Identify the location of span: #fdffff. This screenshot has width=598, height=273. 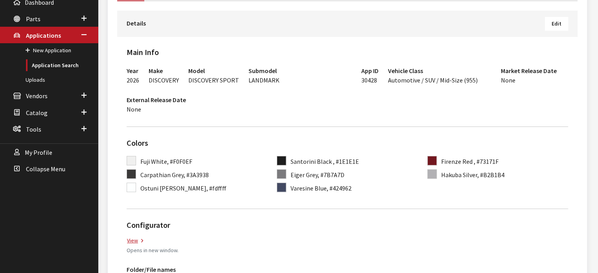
(218, 188).